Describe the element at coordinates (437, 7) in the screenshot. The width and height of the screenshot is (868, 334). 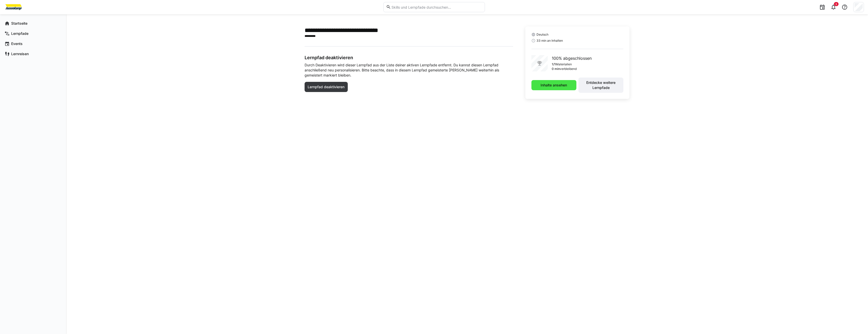
I see `input: Skills und Lernpfade durchsuchen…` at that location.